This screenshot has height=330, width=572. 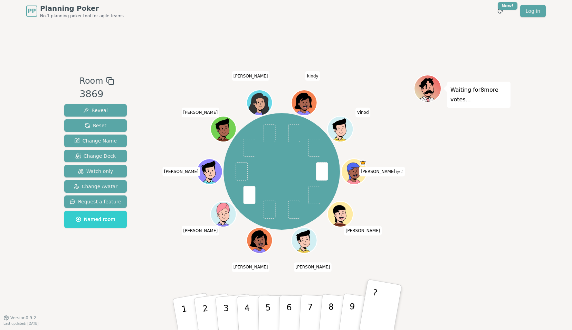 What do you see at coordinates (96, 186) in the screenshot?
I see `span: Change Avatar` at bounding box center [96, 186].